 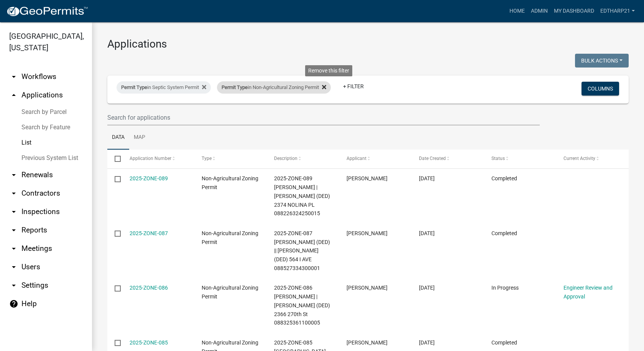 What do you see at coordinates (517, 11) in the screenshot?
I see `a: Home` at bounding box center [517, 11].